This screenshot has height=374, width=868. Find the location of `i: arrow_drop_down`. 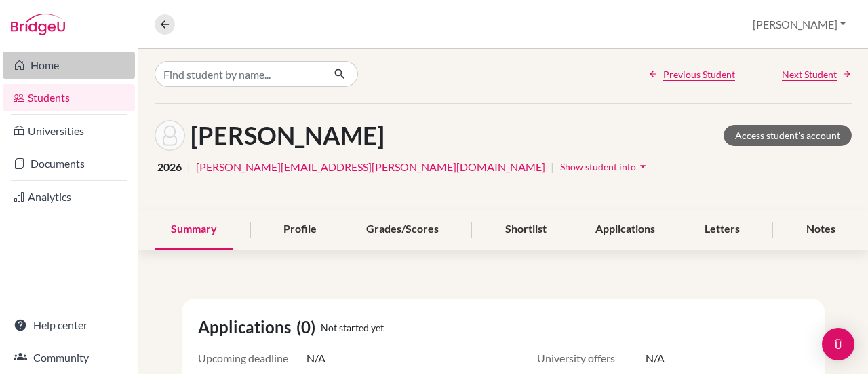

i: arrow_drop_down is located at coordinates (643, 166).